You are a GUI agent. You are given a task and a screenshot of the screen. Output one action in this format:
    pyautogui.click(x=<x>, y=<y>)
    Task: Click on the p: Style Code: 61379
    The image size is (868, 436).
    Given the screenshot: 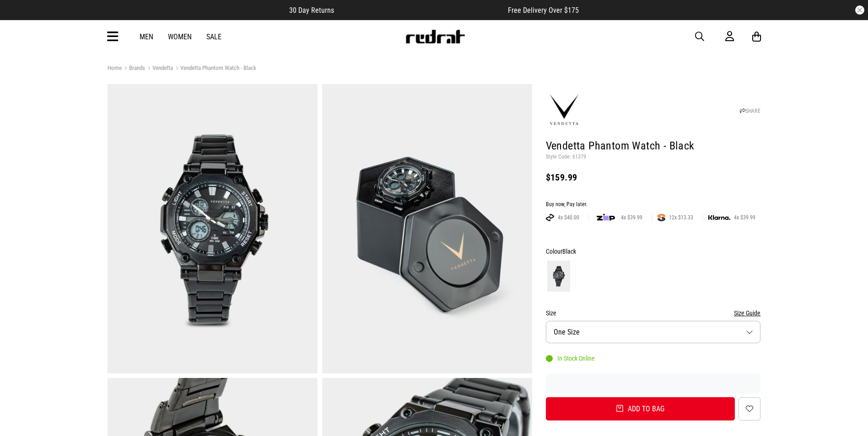 What is the action you would take?
    pyautogui.click(x=654, y=157)
    